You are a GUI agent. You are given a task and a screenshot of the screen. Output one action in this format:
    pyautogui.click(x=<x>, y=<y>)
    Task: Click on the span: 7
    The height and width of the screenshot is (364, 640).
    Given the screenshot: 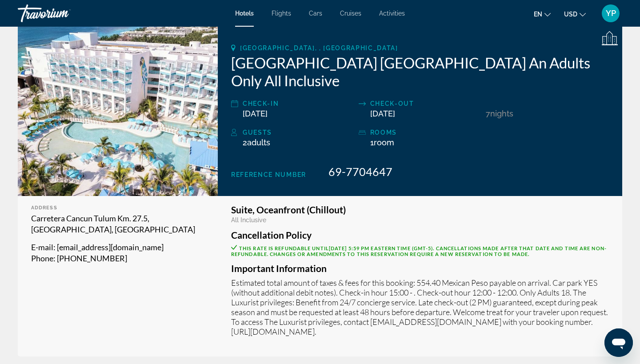 What is the action you would take?
    pyautogui.click(x=488, y=113)
    